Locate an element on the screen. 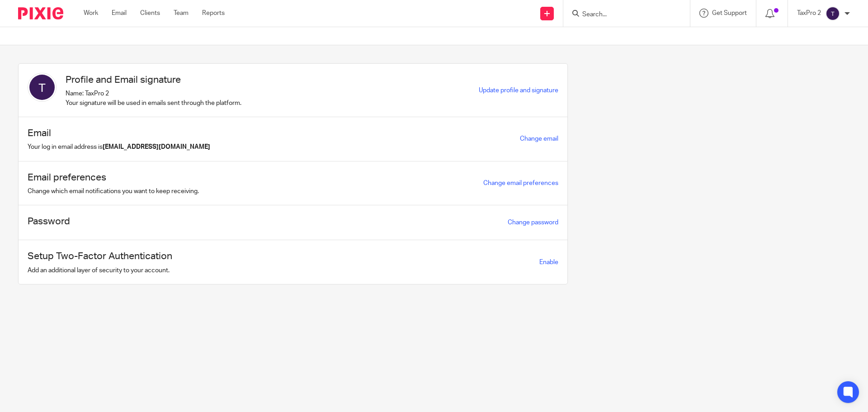 The width and height of the screenshot is (868, 412). h1: Profile and Email signature is located at coordinates (153, 79).